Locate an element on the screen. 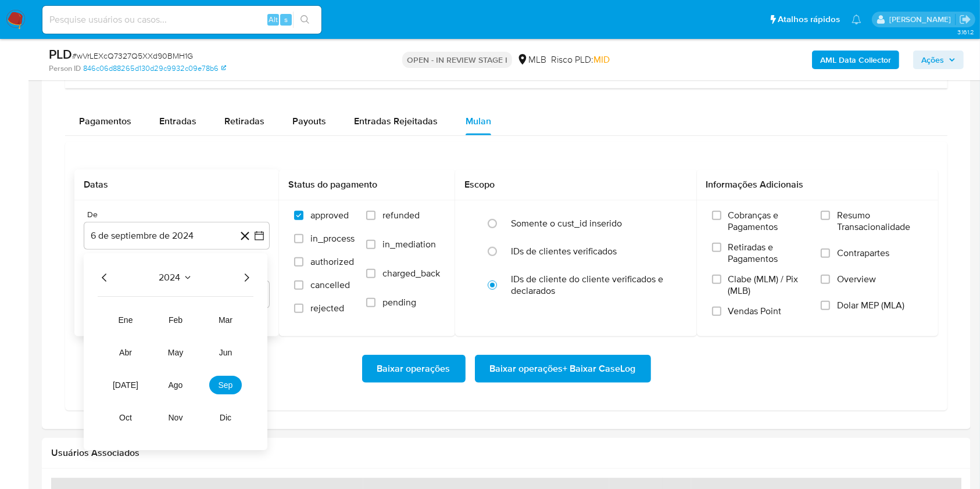 The height and width of the screenshot is (489, 980). button: search-icon is located at coordinates (305, 20).